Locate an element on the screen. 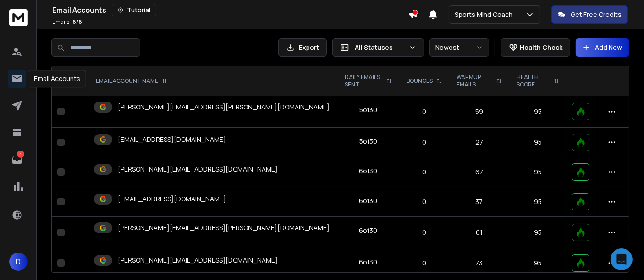 Image resolution: width=644 pixels, height=280 pixels. p: 4 is located at coordinates (21, 154).